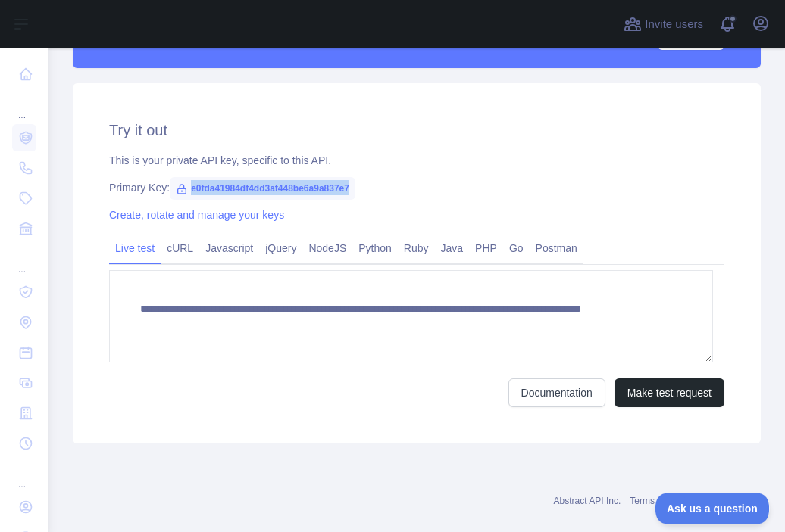  I want to click on a: jQuery, so click(280, 248).